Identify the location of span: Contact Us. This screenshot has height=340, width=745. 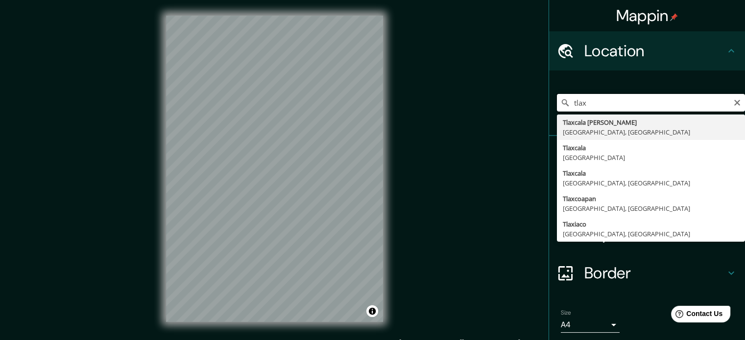
(47, 12).